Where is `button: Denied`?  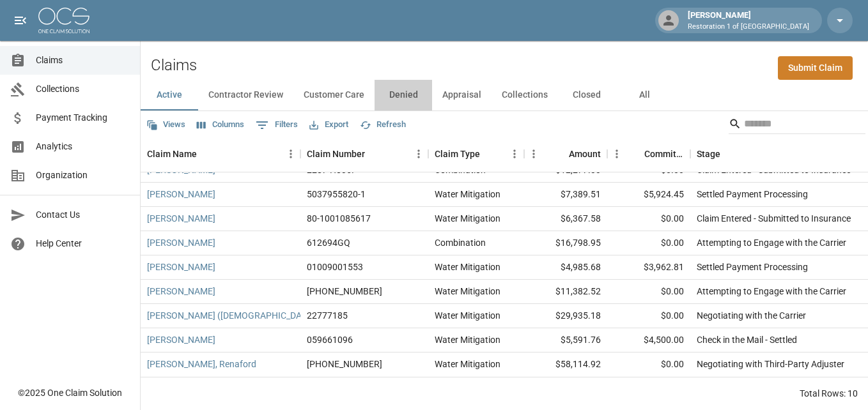
button: Denied is located at coordinates (404, 95).